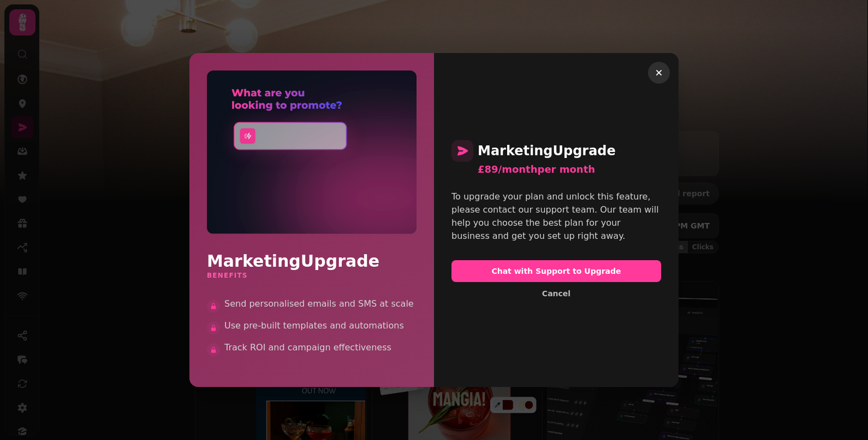  What do you see at coordinates (556, 293) in the screenshot?
I see `button: Cancel` at bounding box center [556, 293].